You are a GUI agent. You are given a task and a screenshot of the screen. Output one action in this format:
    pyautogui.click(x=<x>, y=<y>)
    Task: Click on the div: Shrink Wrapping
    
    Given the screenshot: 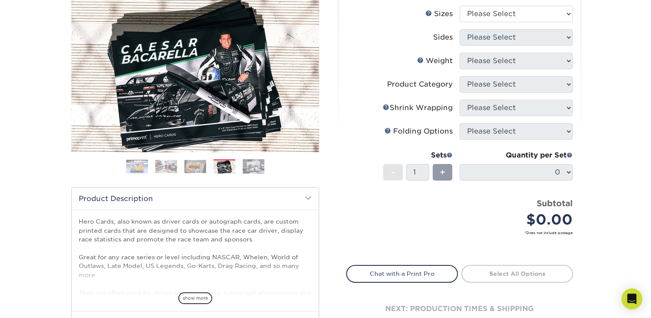 What is the action you would take?
    pyautogui.click(x=418, y=108)
    